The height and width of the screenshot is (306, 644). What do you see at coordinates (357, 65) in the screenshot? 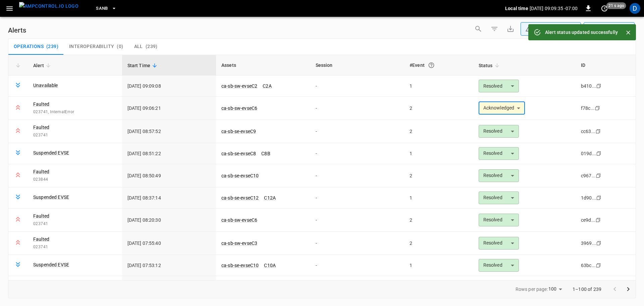
I see `th: Session` at bounding box center [357, 65].